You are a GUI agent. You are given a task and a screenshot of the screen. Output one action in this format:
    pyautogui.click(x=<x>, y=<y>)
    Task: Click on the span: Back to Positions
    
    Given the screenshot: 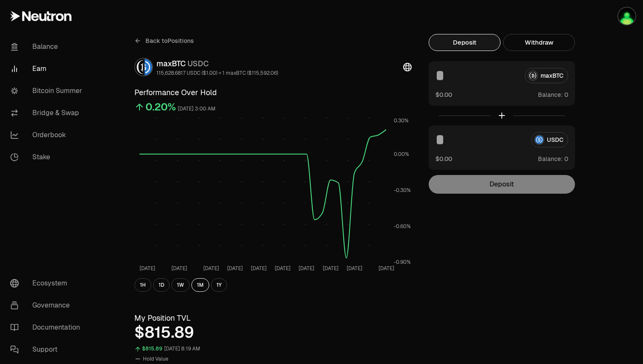 What is the action you would take?
    pyautogui.click(x=169, y=41)
    